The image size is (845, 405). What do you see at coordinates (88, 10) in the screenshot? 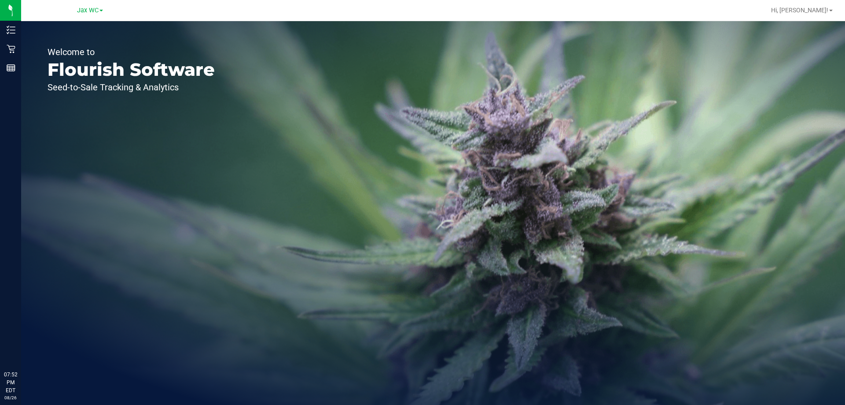
I see `span: Jax WC` at bounding box center [88, 10].